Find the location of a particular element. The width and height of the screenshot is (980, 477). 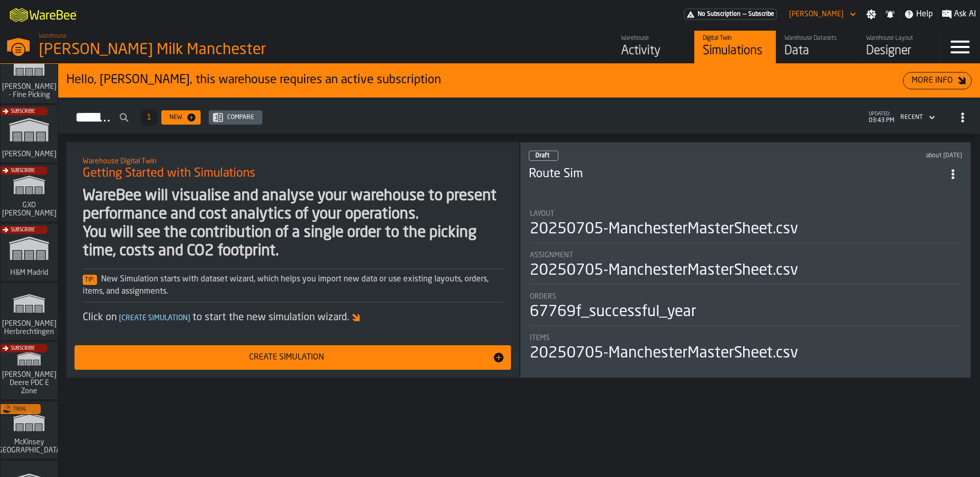

a: link-to-/wh/i/0438fb8c-4a97-4a5b-bcc6-2889b6922db0/simulations is located at coordinates (29, 253).